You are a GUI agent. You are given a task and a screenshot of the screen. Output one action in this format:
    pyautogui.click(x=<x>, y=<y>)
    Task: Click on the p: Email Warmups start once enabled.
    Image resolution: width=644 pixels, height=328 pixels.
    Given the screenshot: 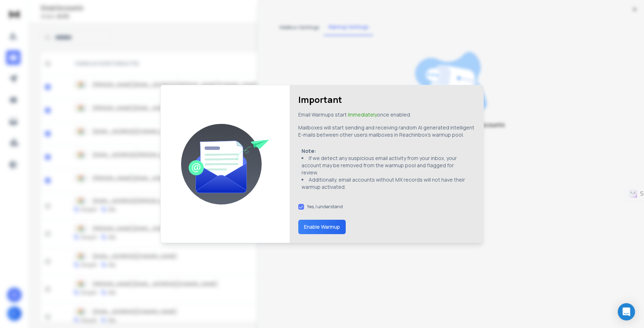 What is the action you would take?
    pyautogui.click(x=355, y=115)
    